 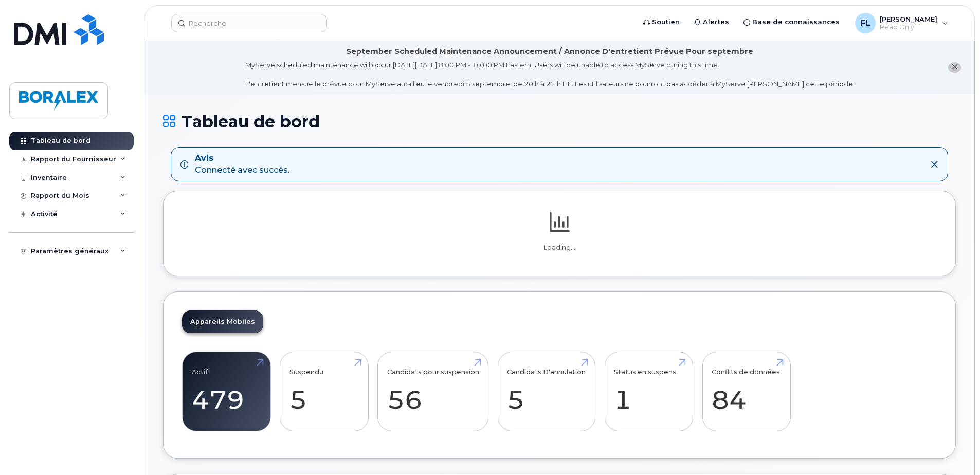 I want to click on button: close notification, so click(x=954, y=67).